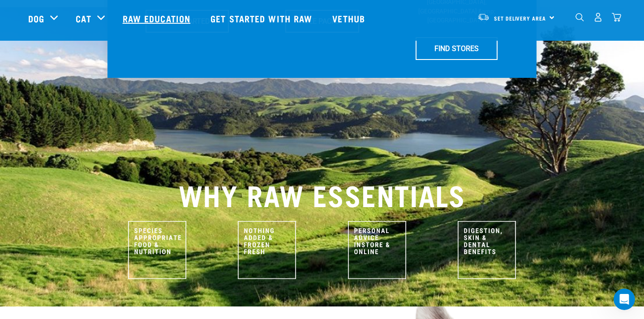 The image size is (644, 319). I want to click on a: Cat, so click(83, 18).